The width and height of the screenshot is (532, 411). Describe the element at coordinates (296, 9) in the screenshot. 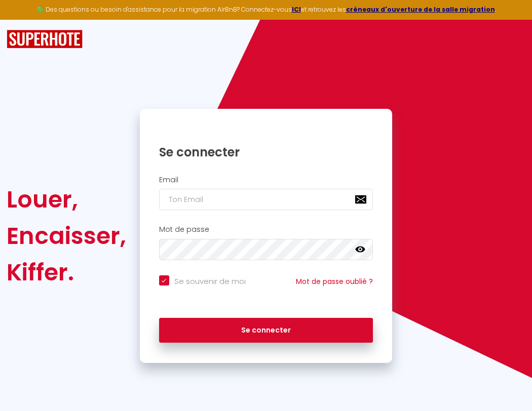

I see `strong: ICI` at that location.